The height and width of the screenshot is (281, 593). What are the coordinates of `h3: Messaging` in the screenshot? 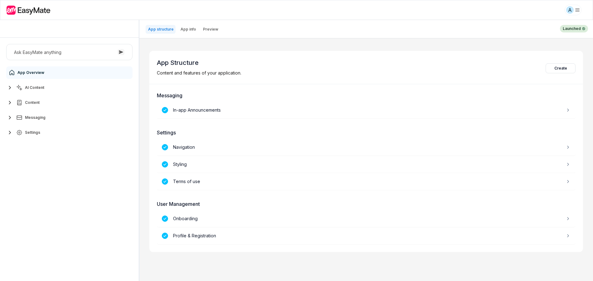 It's located at (366, 95).